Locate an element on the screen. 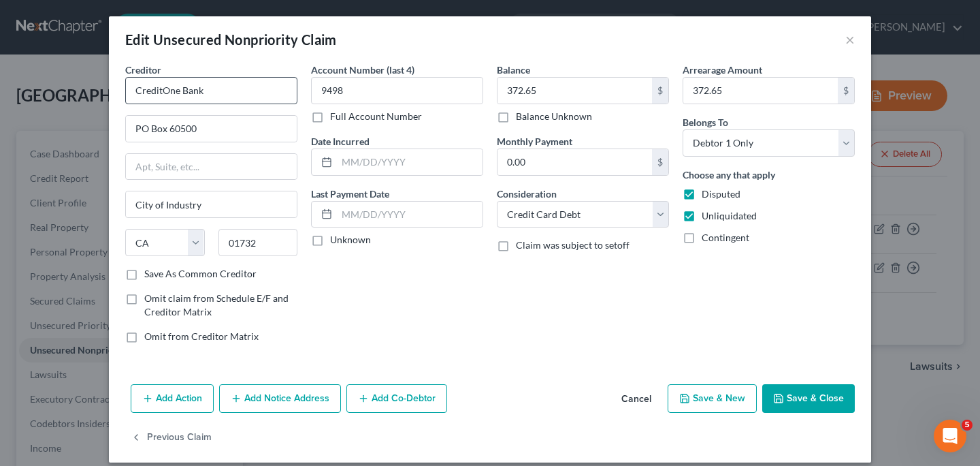 The image size is (980, 466). label: Save As Common Creditor is located at coordinates (200, 274).